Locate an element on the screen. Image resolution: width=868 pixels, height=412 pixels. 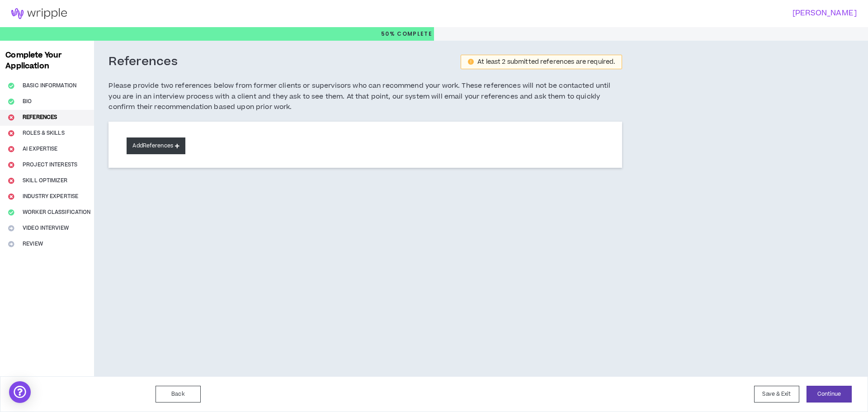
button: Continue is located at coordinates (829, 394).